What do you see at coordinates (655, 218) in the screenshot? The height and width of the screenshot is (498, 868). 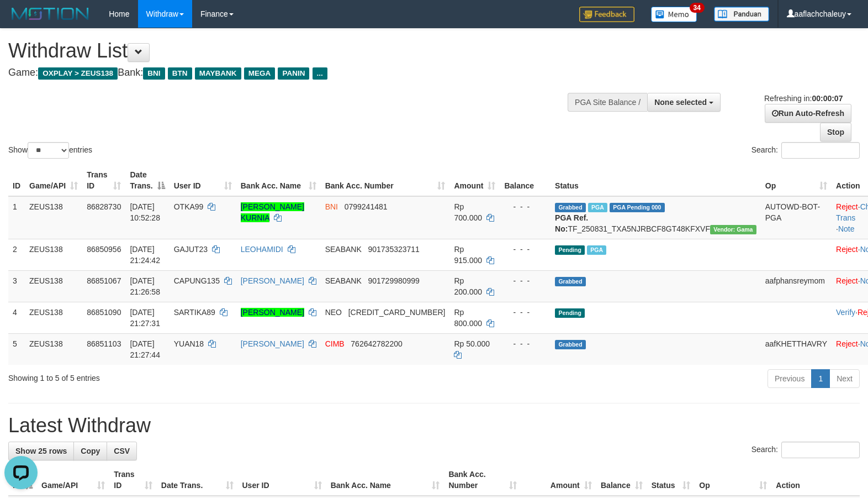 I see `td: TF_250831_TXA5NJRBCF8GT48KFXVF` at bounding box center [655, 218].